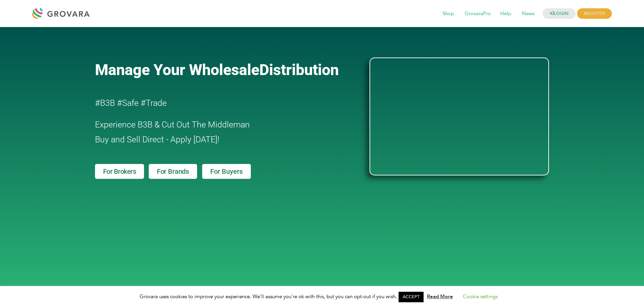 This screenshot has height=308, width=644. Describe the element at coordinates (299, 70) in the screenshot. I see `span: Distribution` at that location.